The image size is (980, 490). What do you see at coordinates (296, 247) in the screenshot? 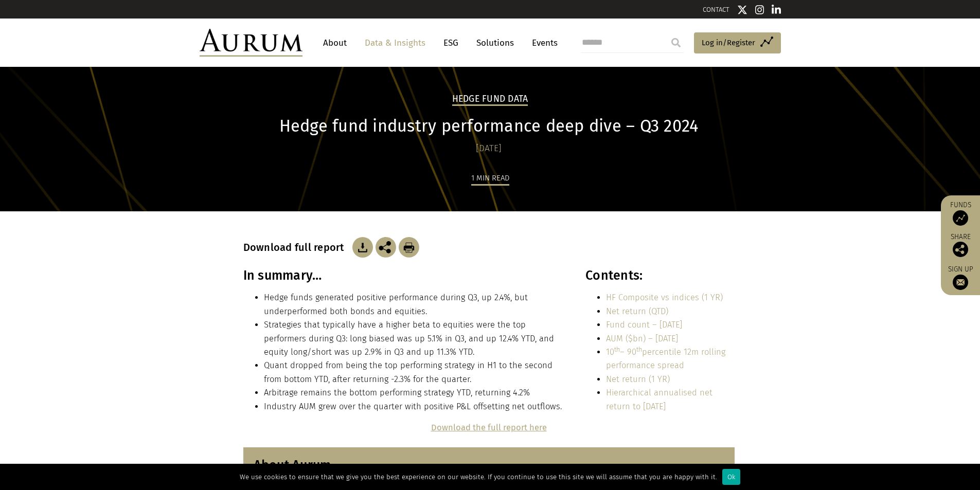
I see `h3: Download full report` at bounding box center [296, 247].